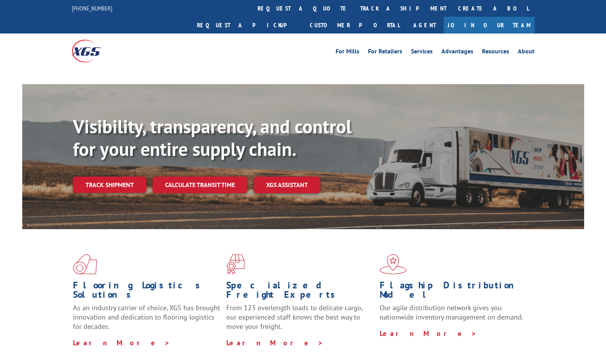  Describe the element at coordinates (287, 185) in the screenshot. I see `a: XGS ASSISTANT` at that location.